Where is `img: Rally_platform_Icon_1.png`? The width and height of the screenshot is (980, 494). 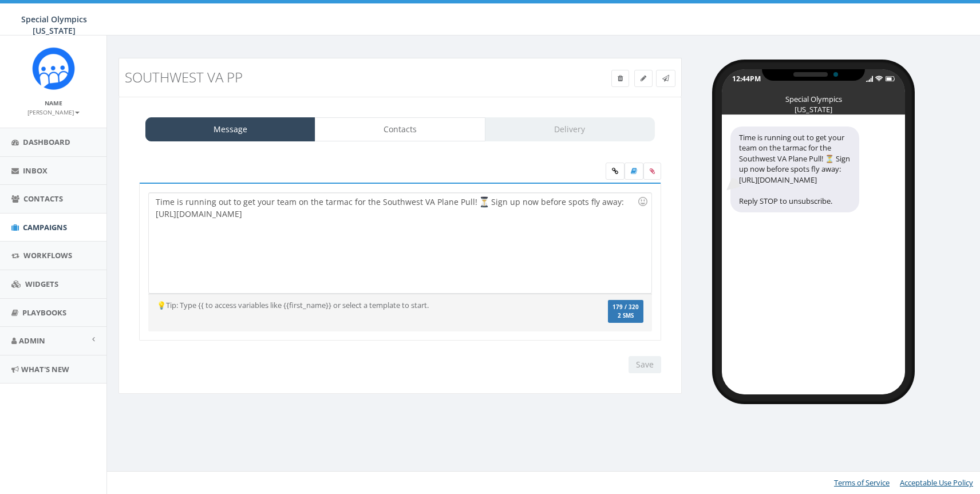
img: Rally_platform_Icon_1.png is located at coordinates (53, 68).